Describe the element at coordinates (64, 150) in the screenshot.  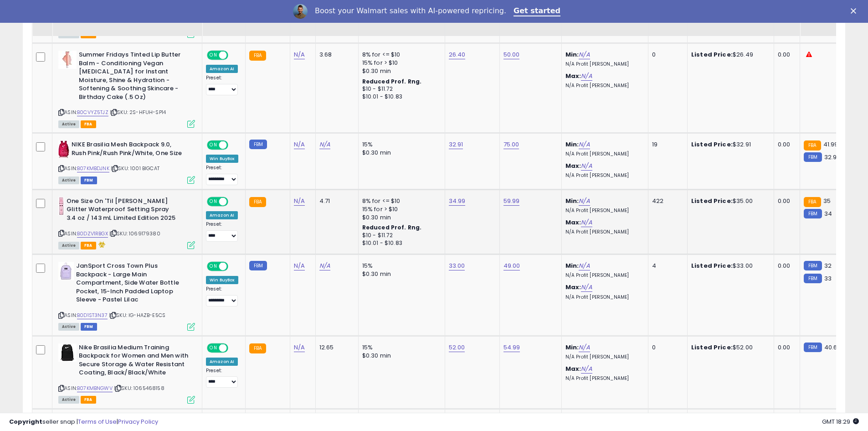
I see `img: 41EIwUG06ML._SL40_.jpg` at that location.